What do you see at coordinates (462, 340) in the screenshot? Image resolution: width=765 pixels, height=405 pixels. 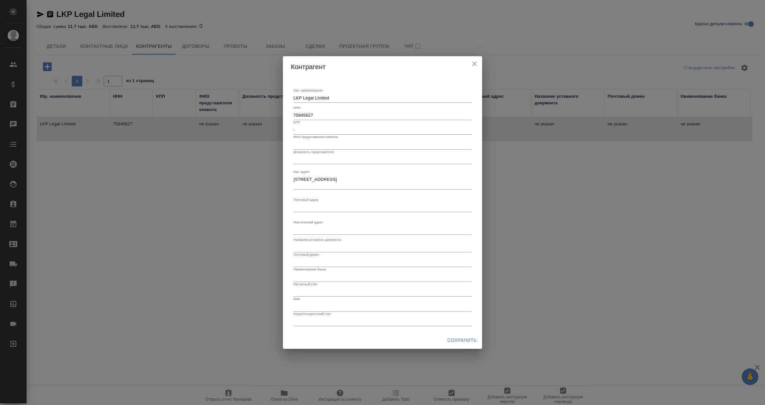 I see `span: Сохранить` at bounding box center [462, 340].